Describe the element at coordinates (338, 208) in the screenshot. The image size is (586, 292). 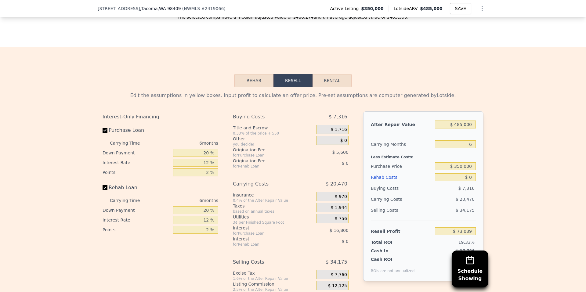
I see `span: $ 1,944` at that location.